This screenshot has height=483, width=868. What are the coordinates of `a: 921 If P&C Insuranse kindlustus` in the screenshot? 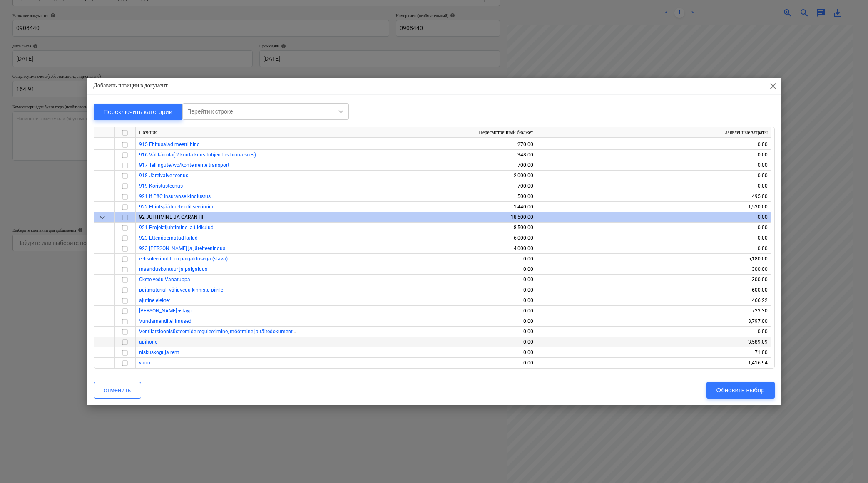 It's located at (175, 197).